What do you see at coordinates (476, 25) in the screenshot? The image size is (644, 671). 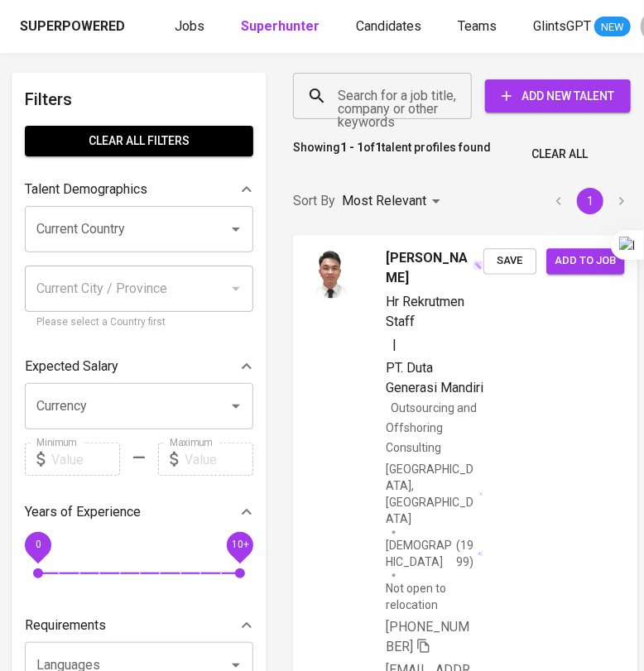 I see `span: Teams` at bounding box center [476, 25].